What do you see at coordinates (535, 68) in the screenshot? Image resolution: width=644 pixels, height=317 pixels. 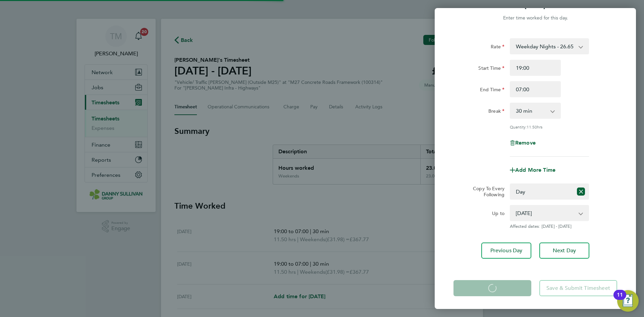 I see `input: E.g. 08:00` at bounding box center [535, 68].